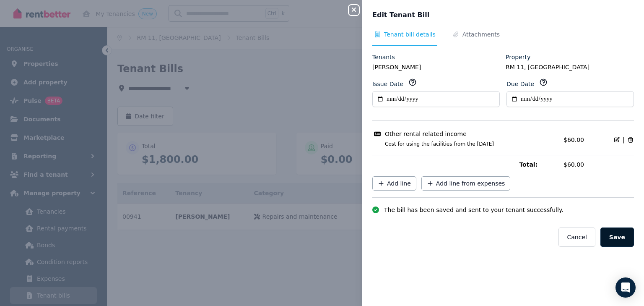 The width and height of the screenshot is (644, 306). Describe the element at coordinates (539, 165) in the screenshot. I see `span: Total:` at that location.